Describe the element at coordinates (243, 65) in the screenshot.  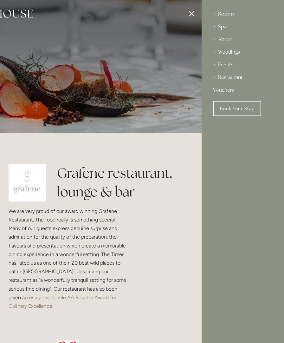
I see `div: Events` at that location.